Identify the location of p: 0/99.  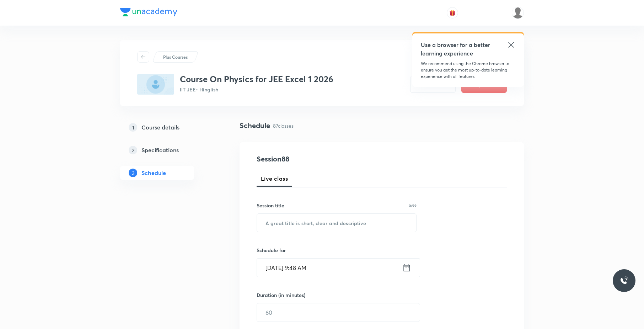
(413, 206).